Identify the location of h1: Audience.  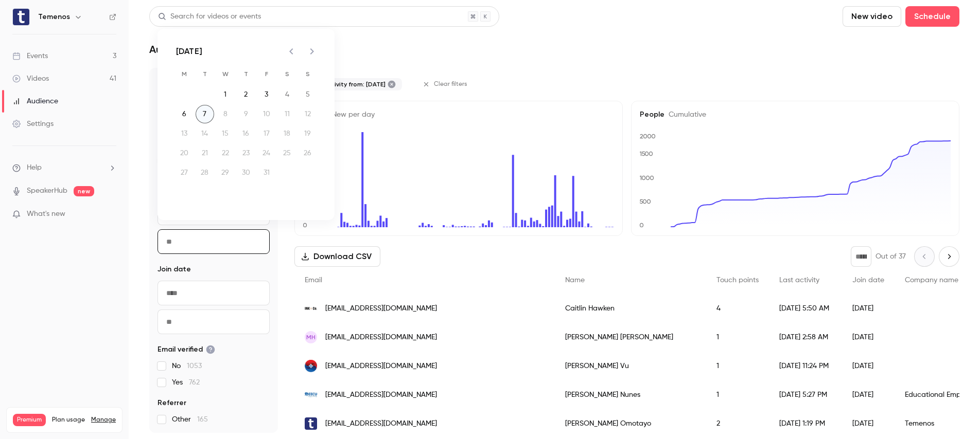
(171, 50).